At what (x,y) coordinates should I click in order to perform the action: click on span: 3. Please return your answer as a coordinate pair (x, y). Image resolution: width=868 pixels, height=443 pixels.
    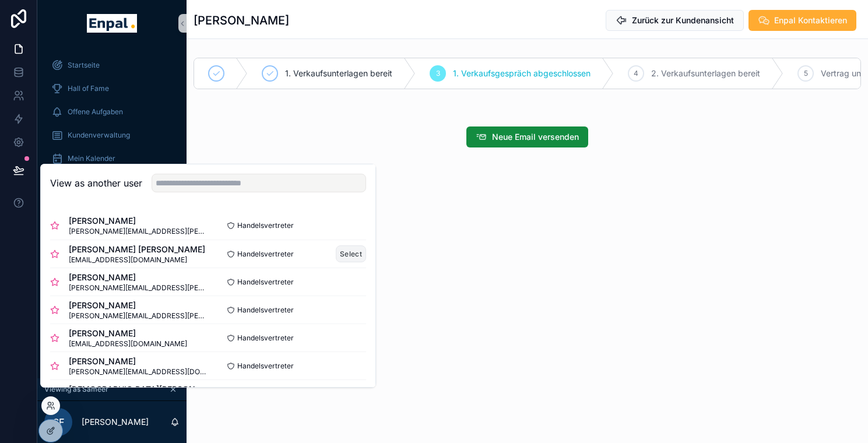
    Looking at the image, I should click on (438, 73).